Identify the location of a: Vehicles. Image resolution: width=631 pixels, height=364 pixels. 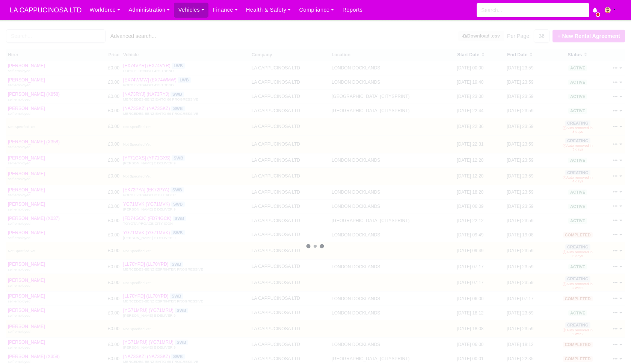
(191, 10).